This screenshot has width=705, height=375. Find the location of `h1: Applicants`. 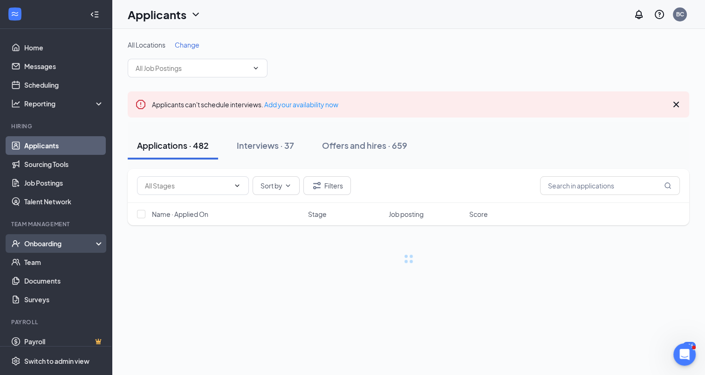

h1: Applicants is located at coordinates (157, 14).